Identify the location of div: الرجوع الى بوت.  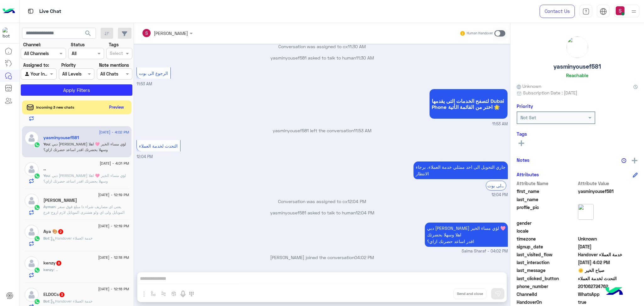
(496, 185).